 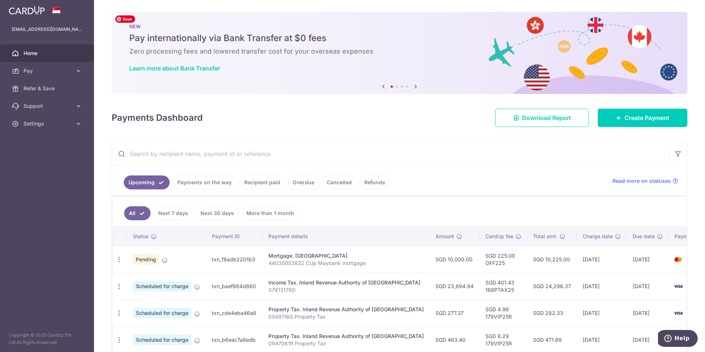 What do you see at coordinates (499, 236) in the screenshot?
I see `span: CardUp fee` at bounding box center [499, 236].